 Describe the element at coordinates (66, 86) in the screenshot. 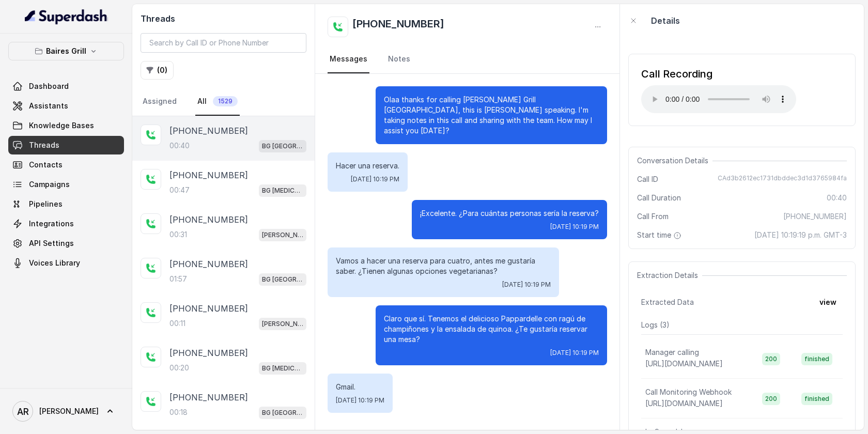

I see `a: Dashboard` at that location.